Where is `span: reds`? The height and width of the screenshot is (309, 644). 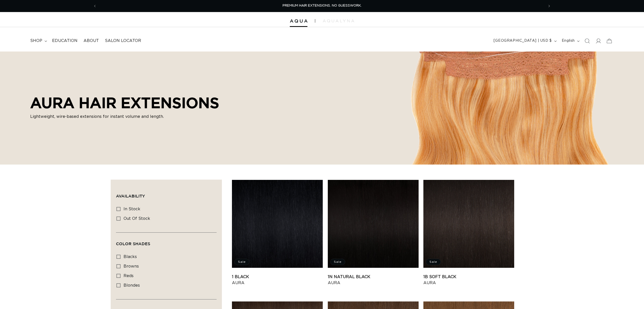
span: reds is located at coordinates (129, 276).